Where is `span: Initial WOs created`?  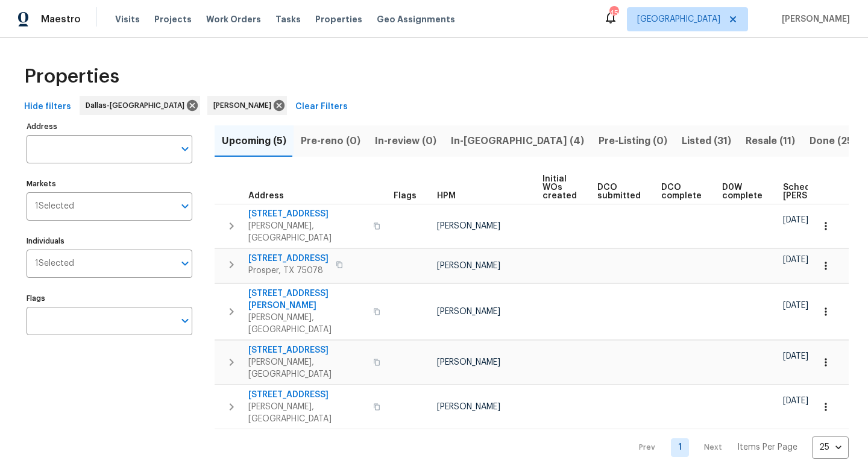 span: Initial WOs created is located at coordinates (559, 187).